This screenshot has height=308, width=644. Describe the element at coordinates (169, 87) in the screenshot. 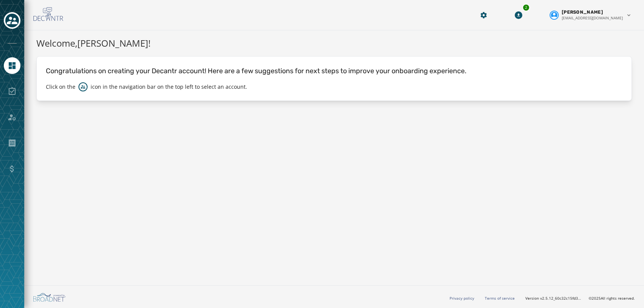

I see `p: icon in the navigation bar on the top left to select an account.` at that location.